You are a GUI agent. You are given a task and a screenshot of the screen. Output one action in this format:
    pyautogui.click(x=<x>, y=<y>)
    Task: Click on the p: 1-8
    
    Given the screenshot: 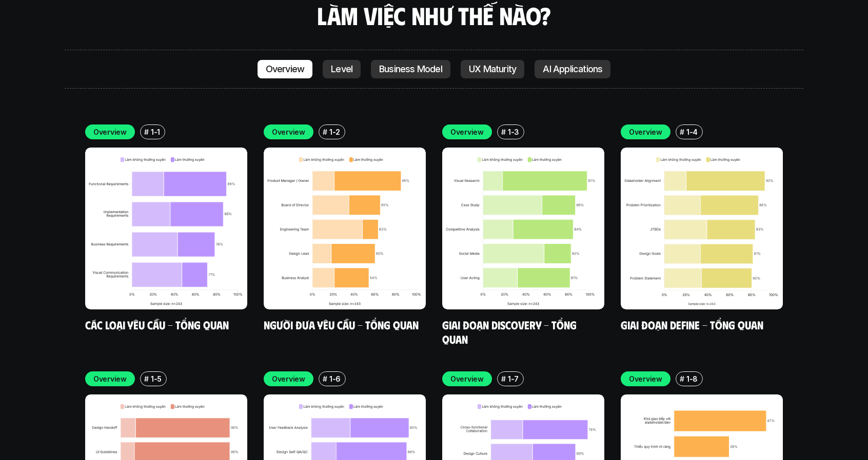 What is the action you would take?
    pyautogui.click(x=692, y=379)
    